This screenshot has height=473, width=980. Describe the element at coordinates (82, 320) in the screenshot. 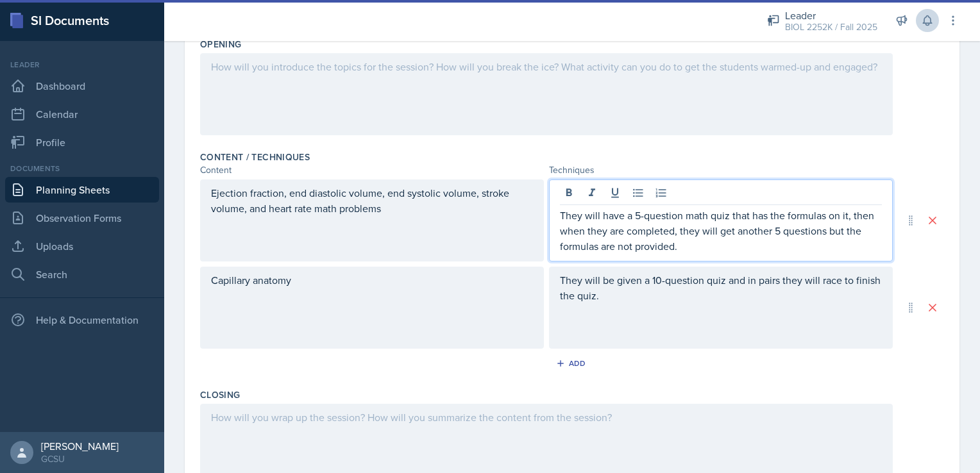

I see `div: Help & Documentation` at that location.